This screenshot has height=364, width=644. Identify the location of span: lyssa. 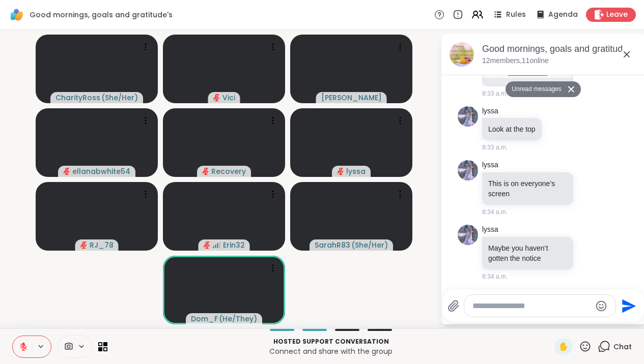
(356, 171).